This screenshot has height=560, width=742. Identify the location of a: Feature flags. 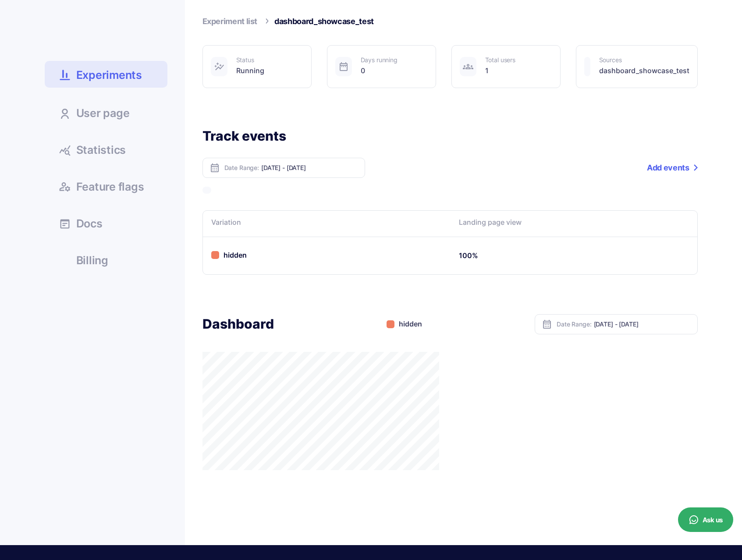
(106, 186).